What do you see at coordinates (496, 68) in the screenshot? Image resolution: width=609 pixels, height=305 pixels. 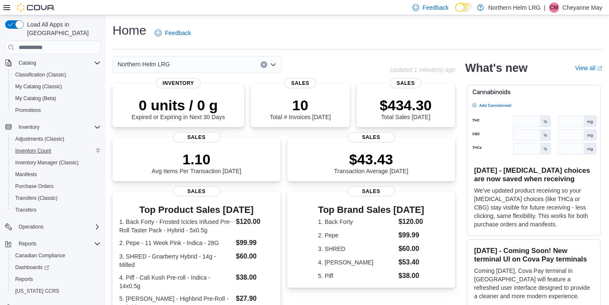 I see `h2: What's new` at bounding box center [496, 68].